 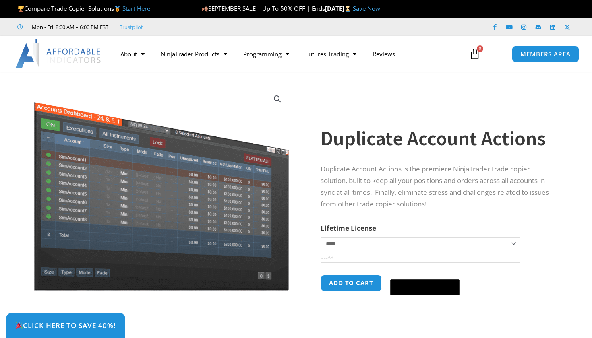 What do you see at coordinates (545, 54) in the screenshot?
I see `span: MEMBERS AREA` at bounding box center [545, 54].